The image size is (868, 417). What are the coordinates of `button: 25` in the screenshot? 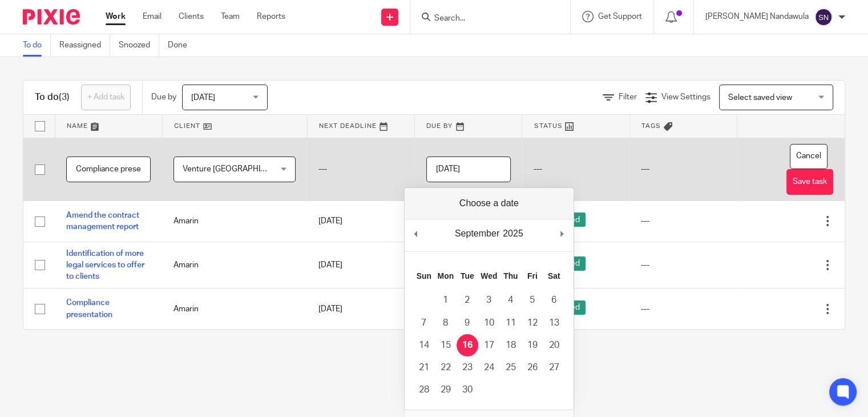 It's located at (511, 367).